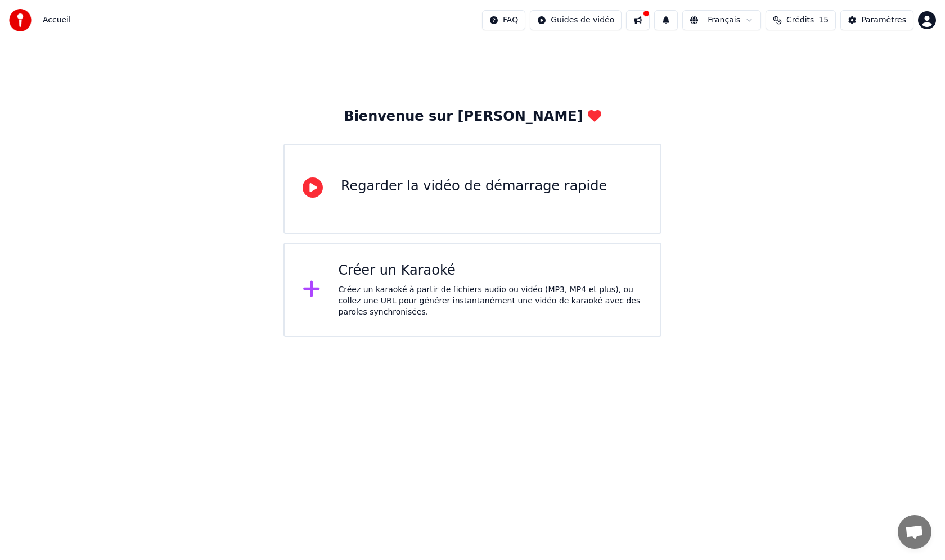 The image size is (945, 560). I want to click on span: 15, so click(824, 20).